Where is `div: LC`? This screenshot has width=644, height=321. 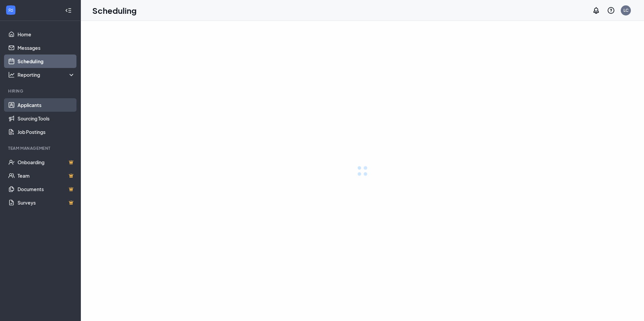
div: LC is located at coordinates (626, 10).